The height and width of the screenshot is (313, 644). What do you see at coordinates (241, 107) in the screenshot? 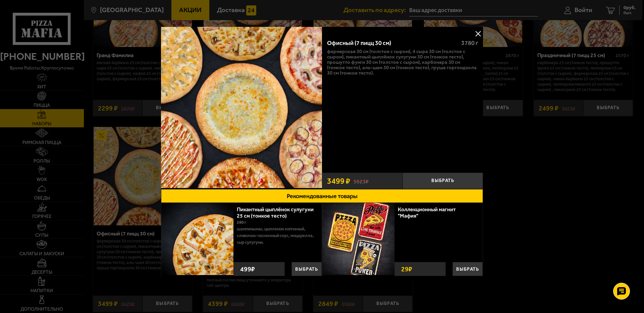
I see `img: Офисный (7 пицц 30 см)` at bounding box center [241, 107].